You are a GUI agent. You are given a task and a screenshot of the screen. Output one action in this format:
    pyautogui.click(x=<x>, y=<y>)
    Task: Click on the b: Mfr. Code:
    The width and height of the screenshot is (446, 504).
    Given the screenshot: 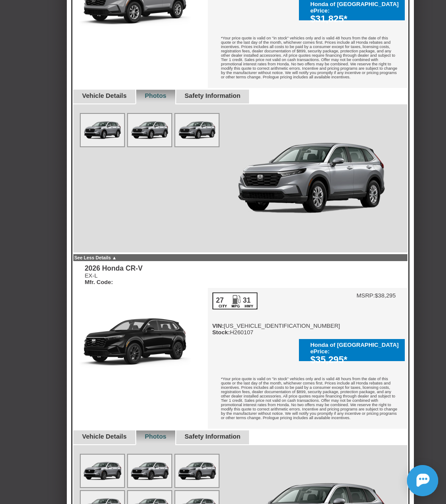 What is the action you would take?
    pyautogui.click(x=99, y=282)
    